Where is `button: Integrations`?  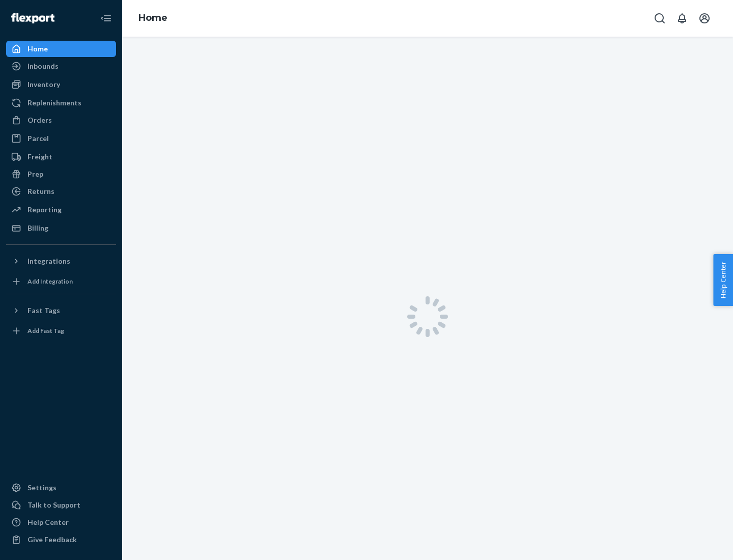
button: Integrations is located at coordinates (61, 261).